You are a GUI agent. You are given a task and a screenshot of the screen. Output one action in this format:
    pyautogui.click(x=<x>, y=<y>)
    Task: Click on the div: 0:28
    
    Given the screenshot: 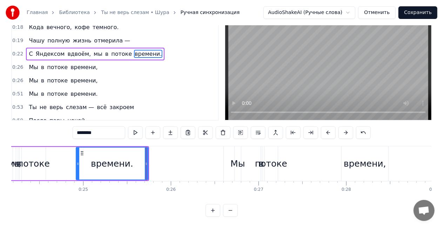 What is the action you would take?
    pyautogui.click(x=346, y=190)
    